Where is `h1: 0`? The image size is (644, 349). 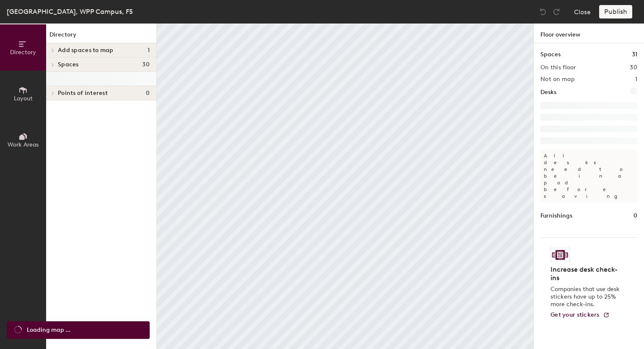 h1: 0 is located at coordinates (635, 216).